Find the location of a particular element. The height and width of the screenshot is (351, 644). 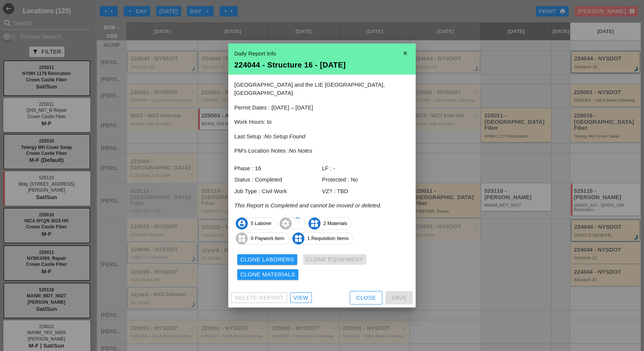

i: No Setup Found is located at coordinates (285, 136).